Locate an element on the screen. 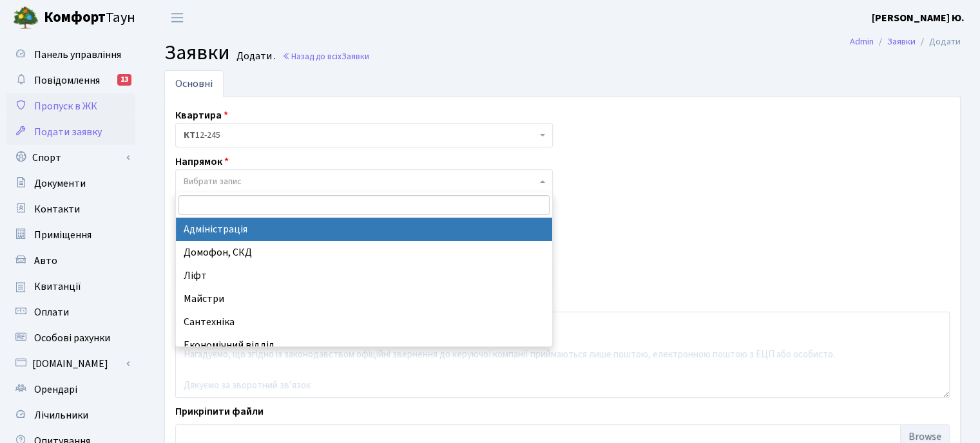 The height and width of the screenshot is (443, 980). a: Лічильники is located at coordinates (71, 416).